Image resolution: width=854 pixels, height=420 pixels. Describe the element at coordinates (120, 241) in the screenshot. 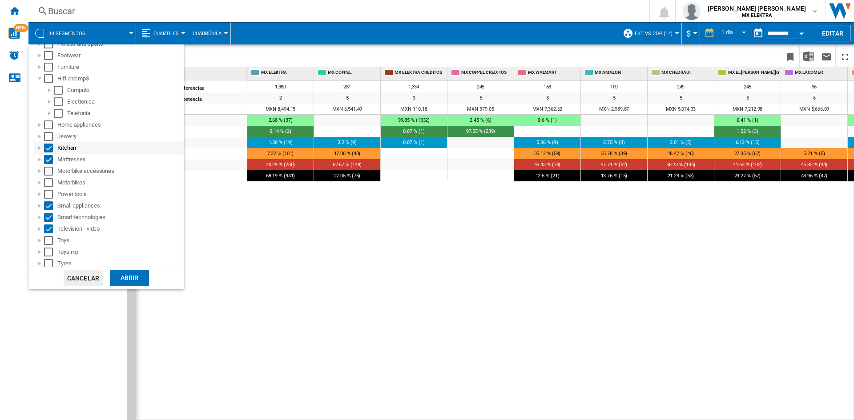

I see `div: Toys` at that location.